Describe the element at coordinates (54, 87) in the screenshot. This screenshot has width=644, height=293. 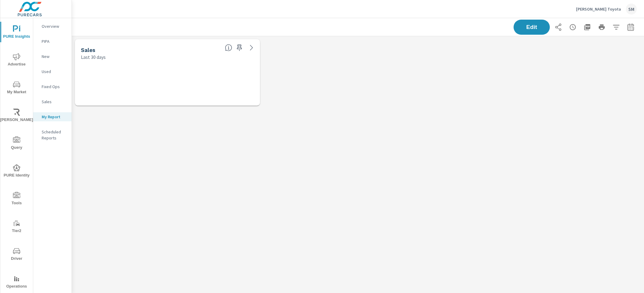
I see `p: Fixed Ops` at that location.